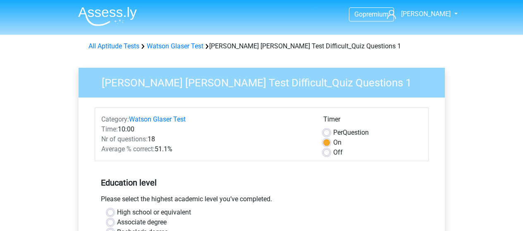  I want to click on span: Average % correct:, so click(128, 149).